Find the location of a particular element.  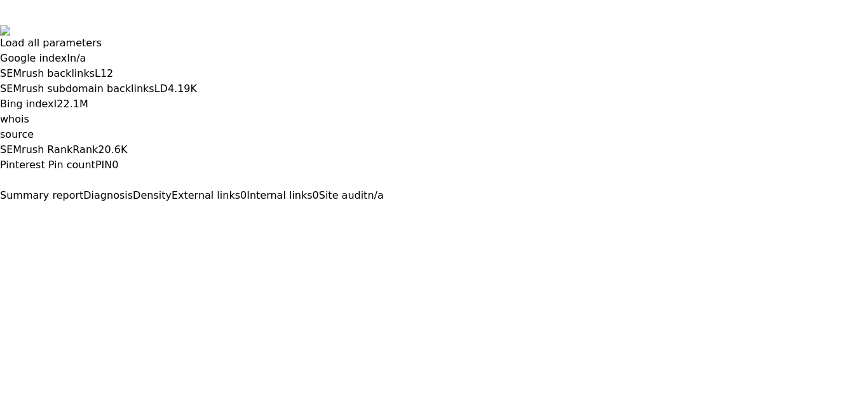

a: 12 is located at coordinates (107, 73).